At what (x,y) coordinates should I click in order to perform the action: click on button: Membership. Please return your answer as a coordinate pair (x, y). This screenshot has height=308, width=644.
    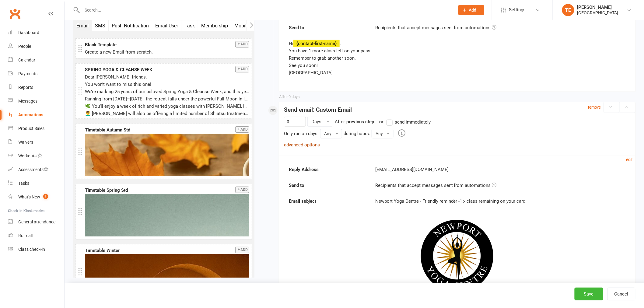
    Looking at the image, I should click on (214, 26).